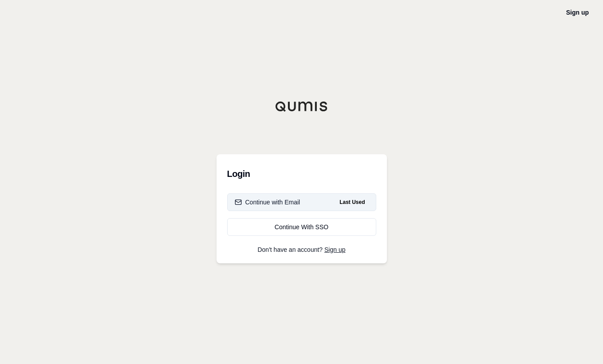  What do you see at coordinates (302, 227) in the screenshot?
I see `a: Continue With SSO` at bounding box center [302, 227].